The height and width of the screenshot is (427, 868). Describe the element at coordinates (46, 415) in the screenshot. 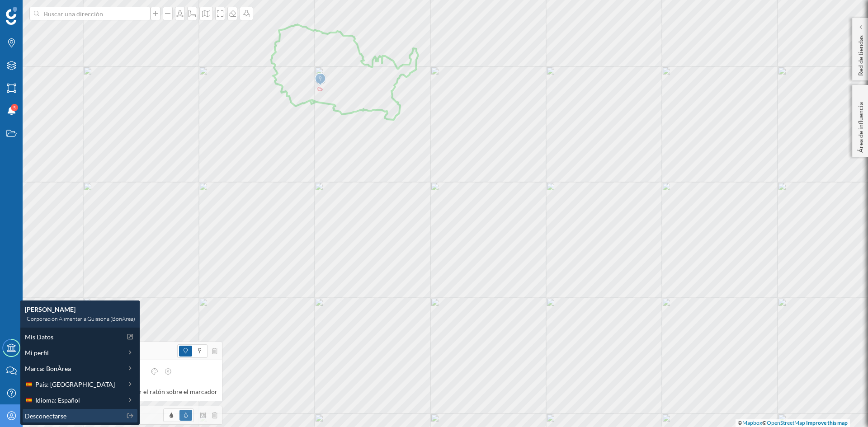

I see `span: Desconectarse` at that location.